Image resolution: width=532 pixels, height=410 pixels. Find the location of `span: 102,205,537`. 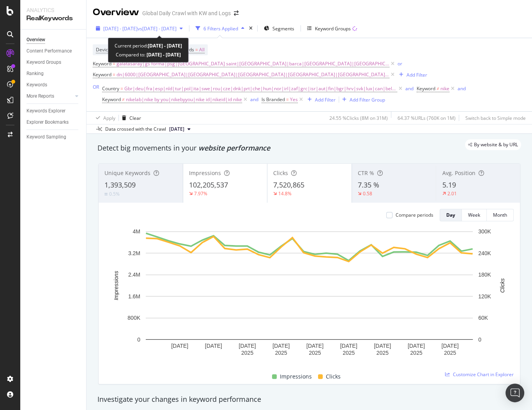

span: 102,205,537 is located at coordinates (209, 185).